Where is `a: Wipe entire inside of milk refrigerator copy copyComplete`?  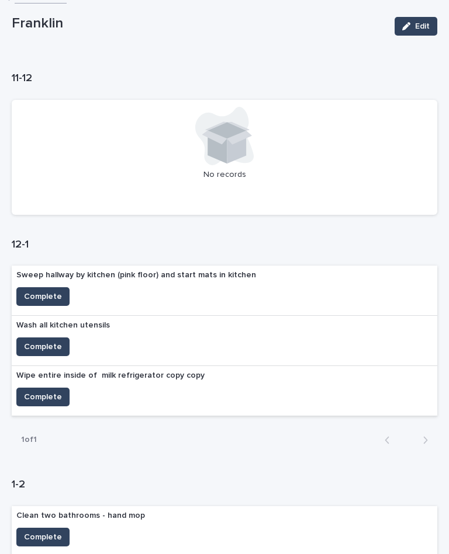 a: Wipe entire inside of milk refrigerator copy copyComplete is located at coordinates (224, 391).